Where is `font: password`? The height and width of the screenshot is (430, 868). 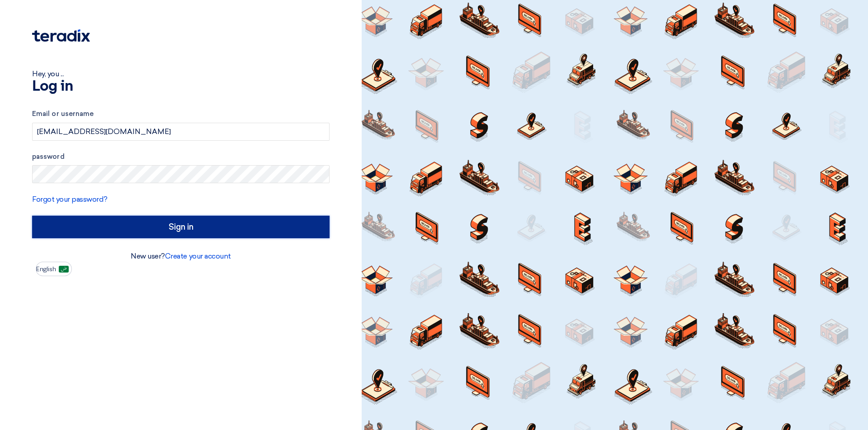 font: password is located at coordinates (48, 157).